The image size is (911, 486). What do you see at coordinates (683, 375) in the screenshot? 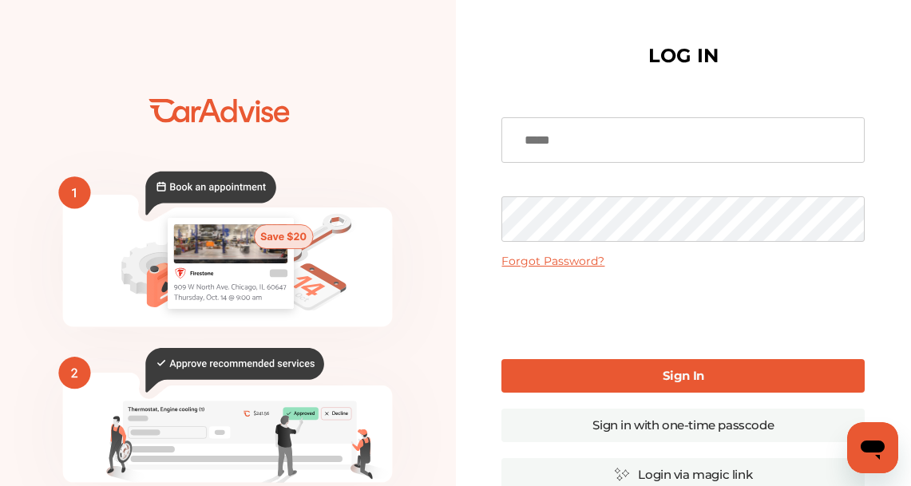
I see `b: Sign In` at bounding box center [683, 375].